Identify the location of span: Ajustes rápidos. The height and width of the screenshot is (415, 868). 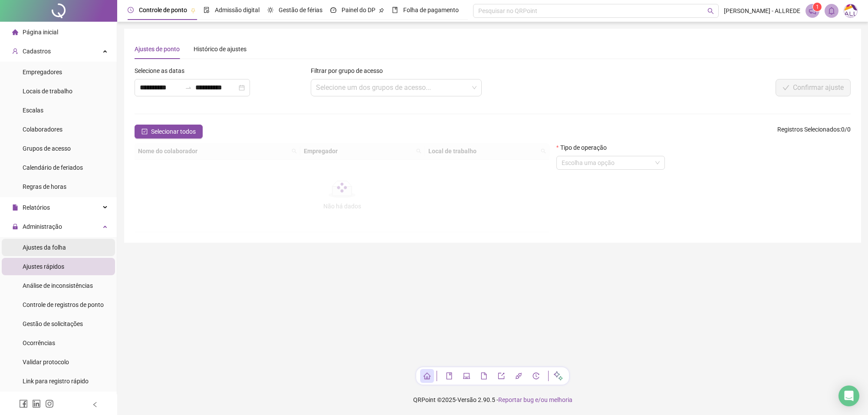
(43, 267).